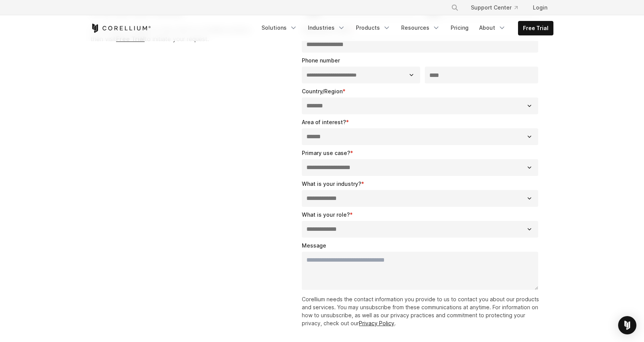  Describe the element at coordinates (280, 28) in the screenshot. I see `a: Solutions` at that location.